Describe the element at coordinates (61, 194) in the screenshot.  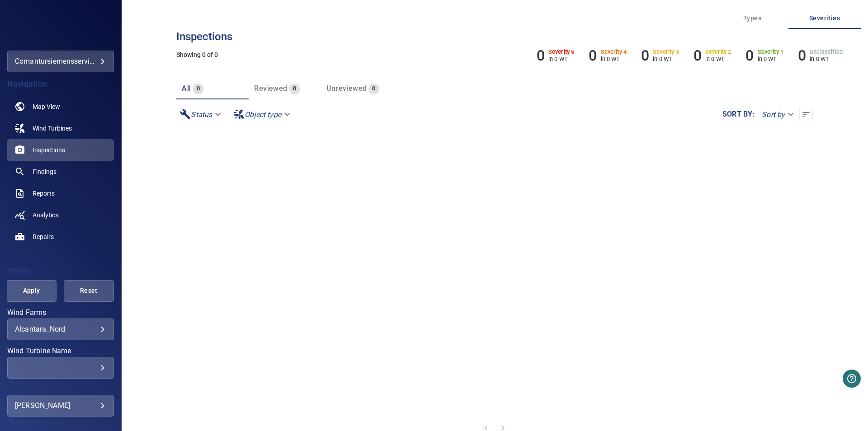
I see `a: reports noActive` at that location.